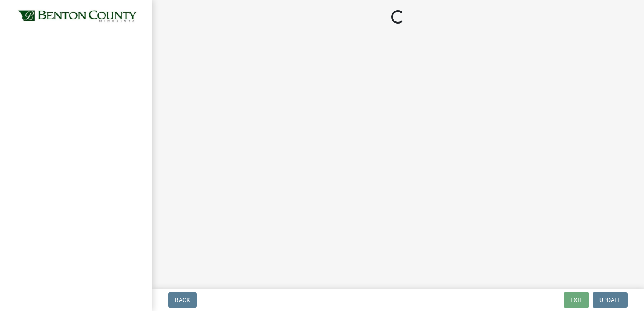  I want to click on button: Update, so click(610, 300).